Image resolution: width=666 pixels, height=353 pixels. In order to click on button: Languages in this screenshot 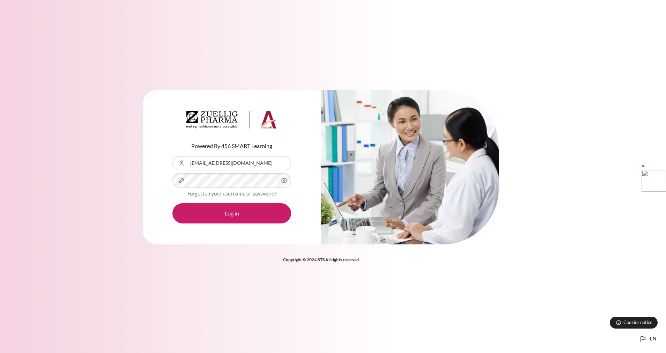, I will do `click(647, 339)`.